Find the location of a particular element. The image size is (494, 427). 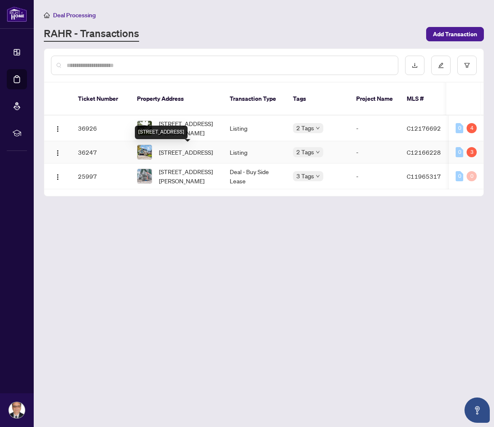

button: filter is located at coordinates (467, 65).